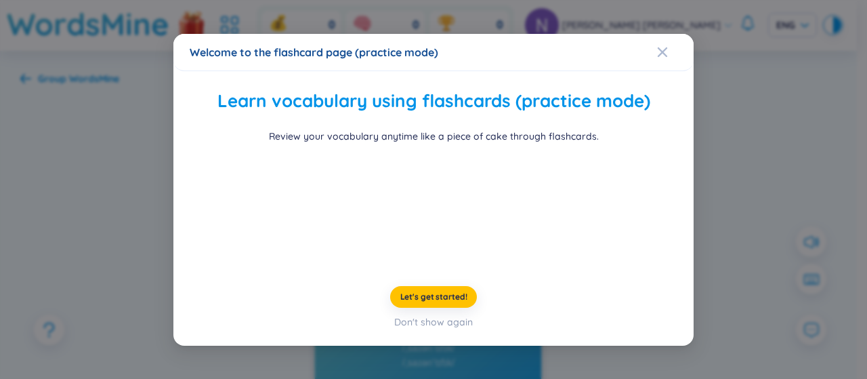  What do you see at coordinates (434, 296) in the screenshot?
I see `button: Let's get started!` at bounding box center [434, 296].